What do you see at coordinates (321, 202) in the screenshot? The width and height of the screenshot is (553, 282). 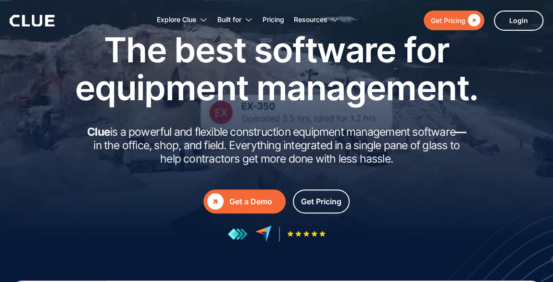 I see `a: Get Pricing` at bounding box center [321, 202].